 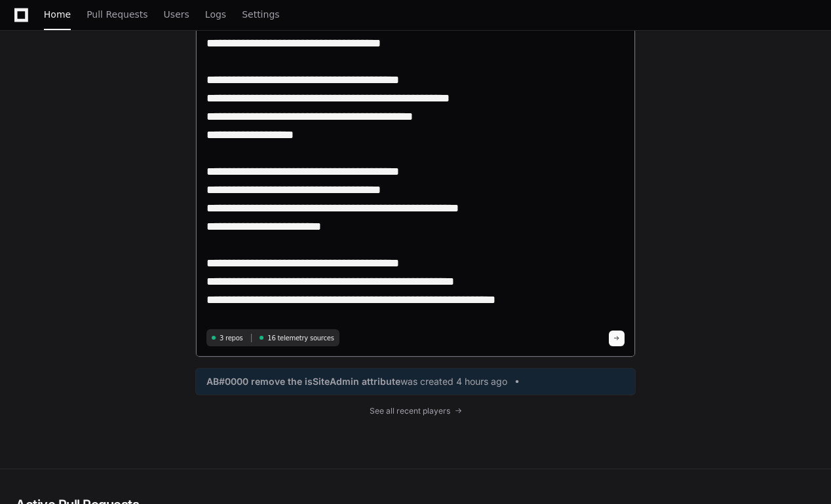 I want to click on span: was created 4 hours ago, so click(x=454, y=381).